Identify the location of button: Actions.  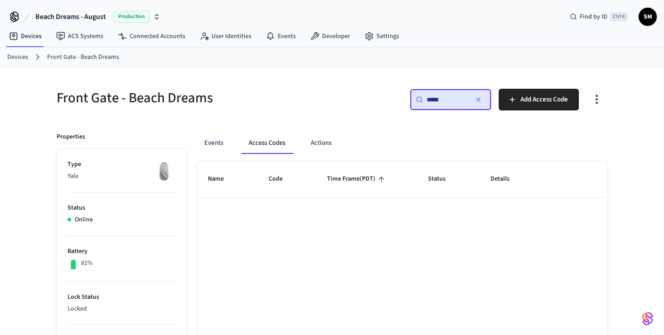
(321, 143).